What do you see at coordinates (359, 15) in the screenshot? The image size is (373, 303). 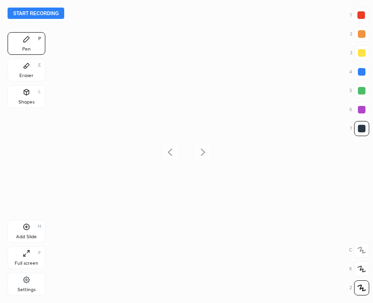 I see `div: 1` at bounding box center [359, 15].